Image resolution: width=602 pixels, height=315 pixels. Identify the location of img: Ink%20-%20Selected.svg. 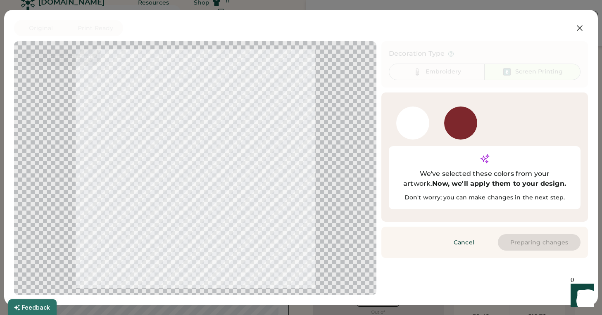
(507, 72).